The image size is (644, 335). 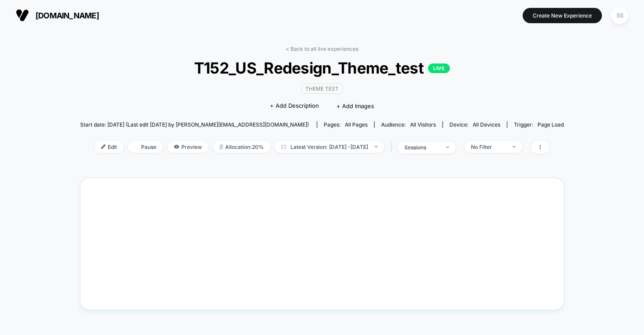 I want to click on span: Device:, so click(x=474, y=124).